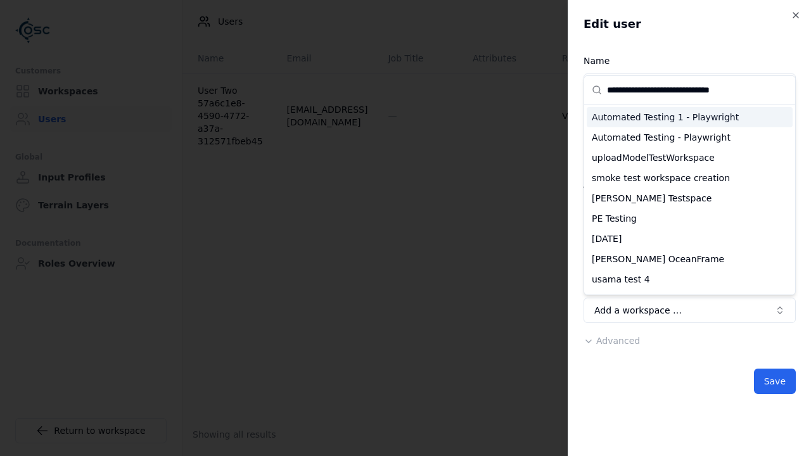 This screenshot has height=456, width=811. I want to click on div: usama test 4, so click(690, 279).